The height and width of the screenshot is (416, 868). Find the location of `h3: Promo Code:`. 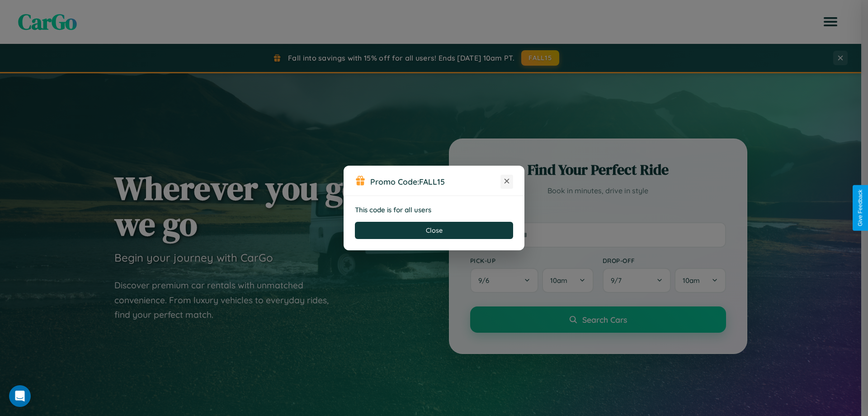

h3: Promo Code: is located at coordinates (435, 182).